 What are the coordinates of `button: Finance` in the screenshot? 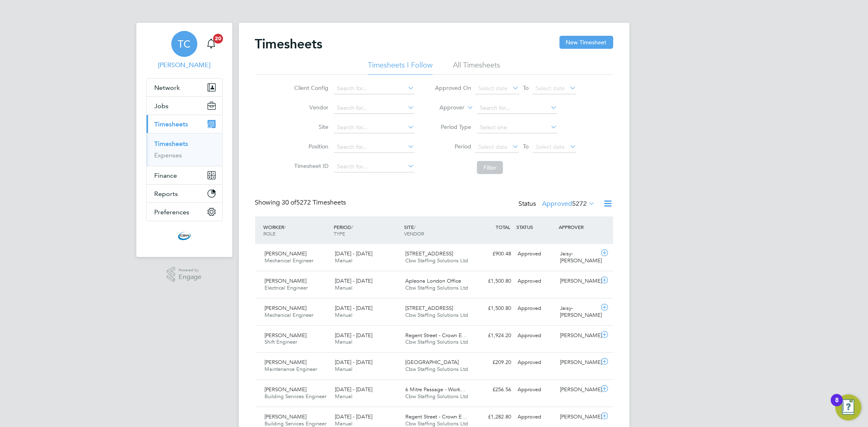 It's located at (184, 176).